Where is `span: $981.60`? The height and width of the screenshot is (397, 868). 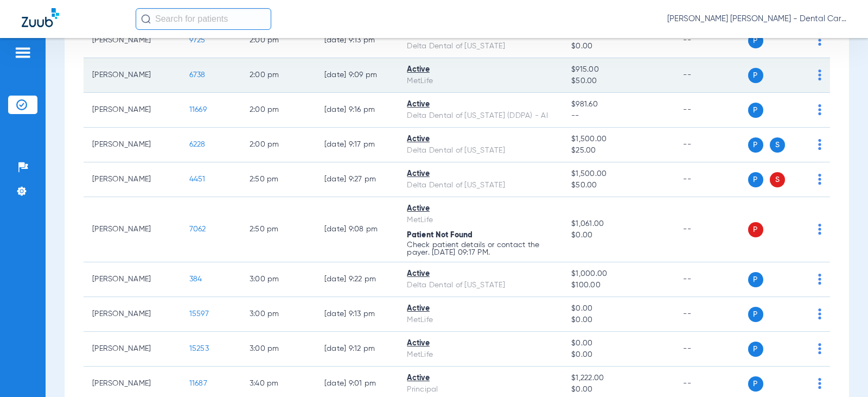
span: $981.60 is located at coordinates (618, 104).